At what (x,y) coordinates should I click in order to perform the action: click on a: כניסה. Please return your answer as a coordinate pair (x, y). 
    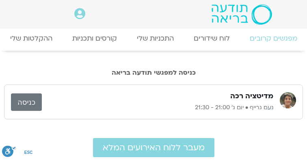
    Looking at the image, I should click on (26, 102).